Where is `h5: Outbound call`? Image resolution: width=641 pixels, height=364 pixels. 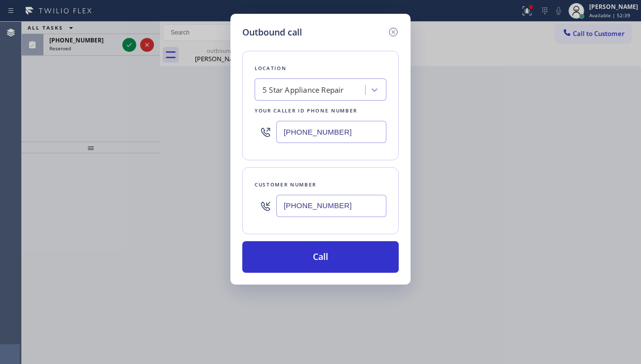
h5: Outbound call is located at coordinates (271, 32).